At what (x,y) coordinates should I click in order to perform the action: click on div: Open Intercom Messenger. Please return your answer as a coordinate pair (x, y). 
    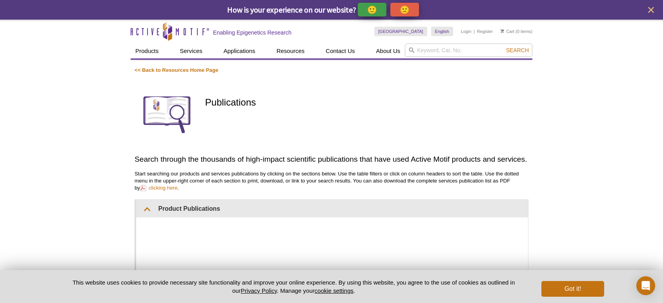
    Looking at the image, I should click on (646, 286).